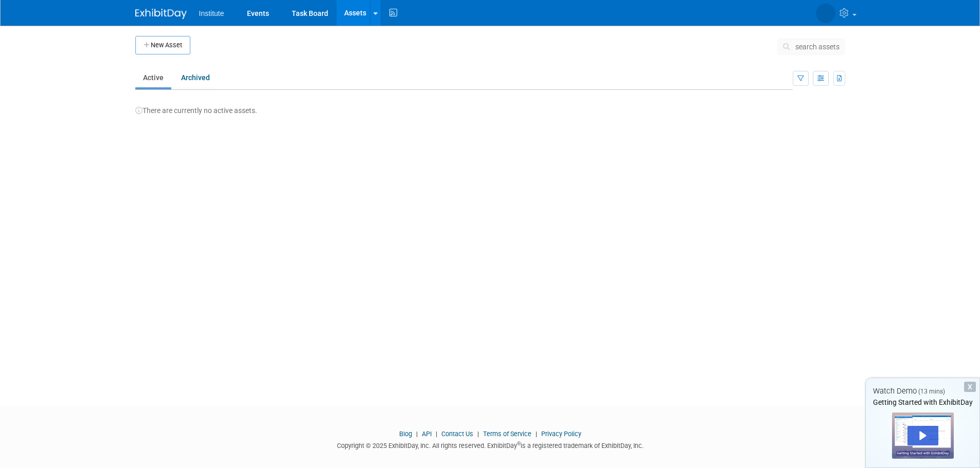 Image resolution: width=980 pixels, height=468 pixels. Describe the element at coordinates (811, 47) in the screenshot. I see `button: search assets` at that location.